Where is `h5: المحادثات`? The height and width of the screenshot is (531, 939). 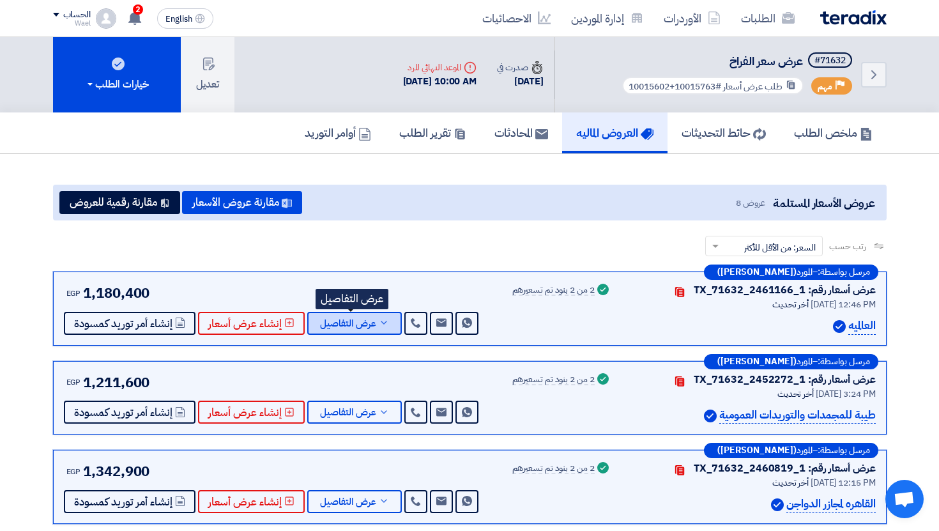 h5: المحادثات is located at coordinates (521, 132).